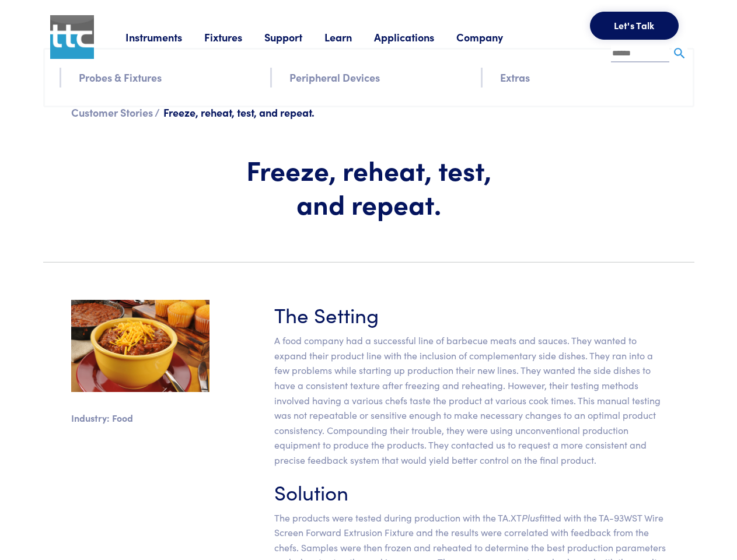 Image resolution: width=737 pixels, height=560 pixels. What do you see at coordinates (530, 518) in the screenshot?
I see `em: Plus` at bounding box center [530, 518].